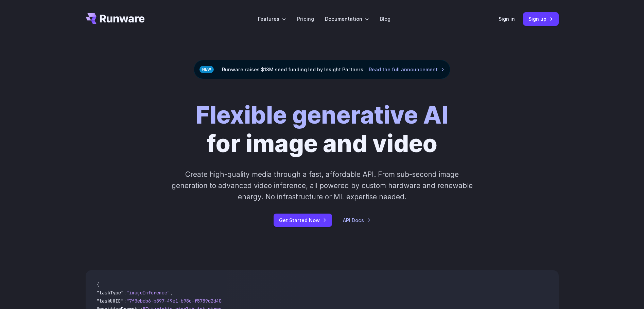 Image resolution: width=644 pixels, height=309 pixels. What do you see at coordinates (110, 293) in the screenshot?
I see `span: "taskType"` at bounding box center [110, 293].